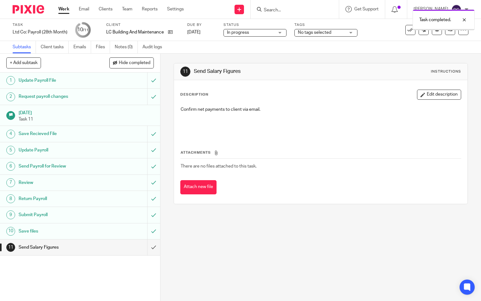  What do you see at coordinates (11, 199) in the screenshot?
I see `div: 8` at bounding box center [11, 199].